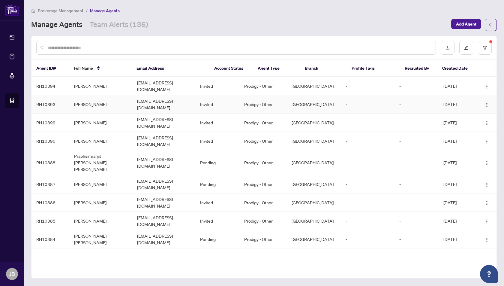  I want to click on a: Team Alerts (136), so click(119, 25).